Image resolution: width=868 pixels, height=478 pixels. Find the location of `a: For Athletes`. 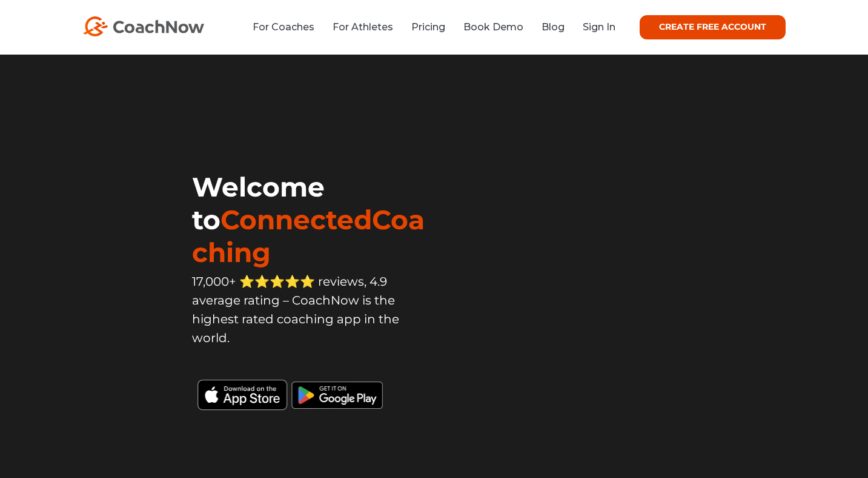

a: For Athletes is located at coordinates (363, 27).